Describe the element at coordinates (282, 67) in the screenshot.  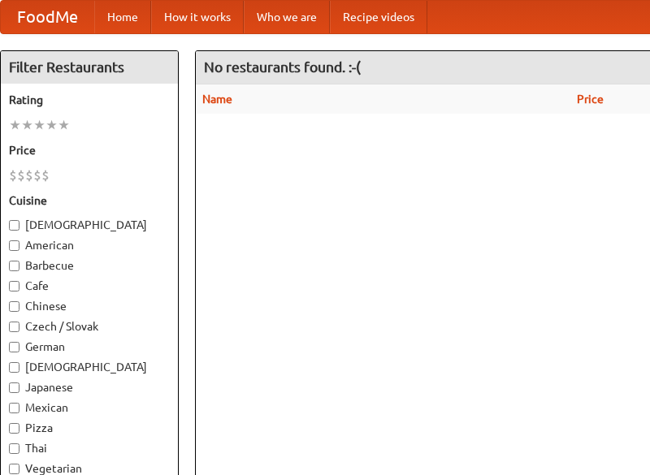
I see `ng-pluralize: No restaurants found. :-(` at that location.